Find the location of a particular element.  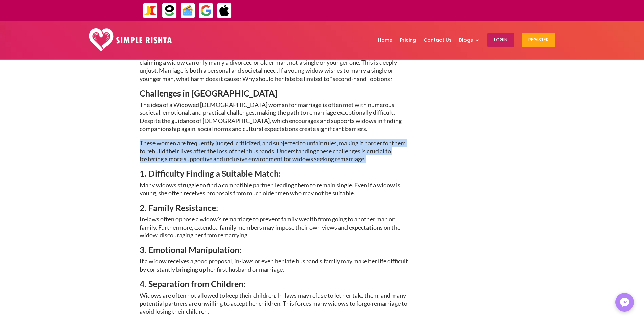

a: Login is located at coordinates (501, 40).